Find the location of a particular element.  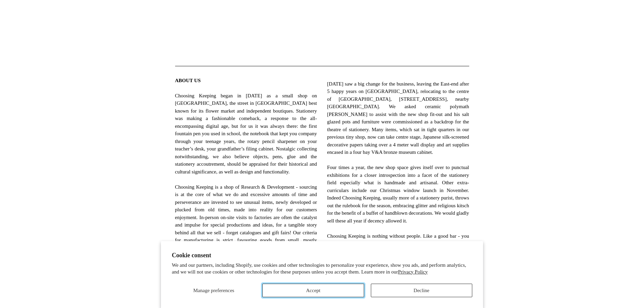

button: Decline is located at coordinates (422, 290).